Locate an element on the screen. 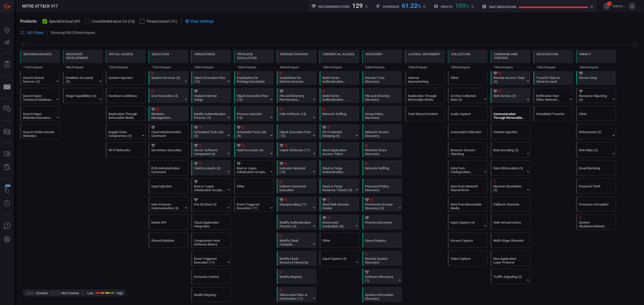 The image size is (644, 305). div: Input Capture (4) is located at coordinates (466, 225).